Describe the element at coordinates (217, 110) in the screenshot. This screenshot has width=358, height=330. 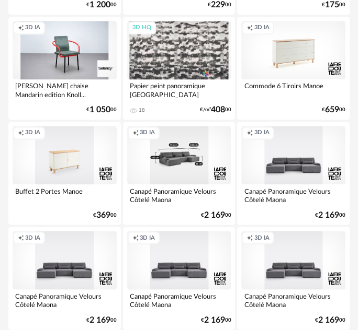
I see `span: 408` at that location.